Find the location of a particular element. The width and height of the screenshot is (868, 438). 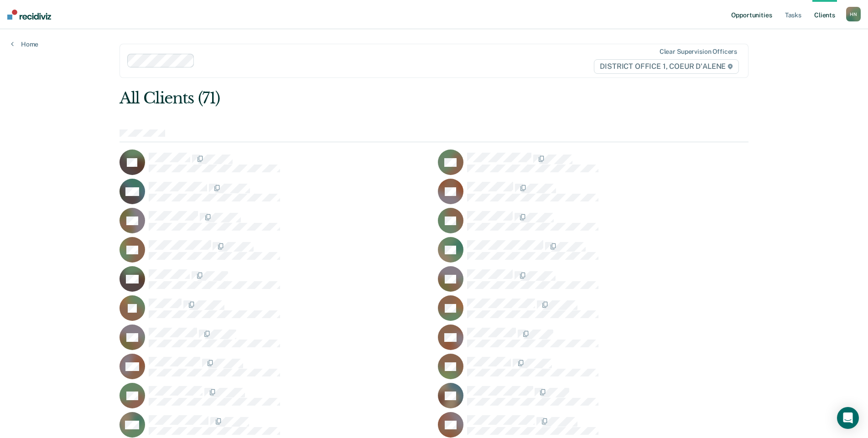

div: H N is located at coordinates (853, 14).